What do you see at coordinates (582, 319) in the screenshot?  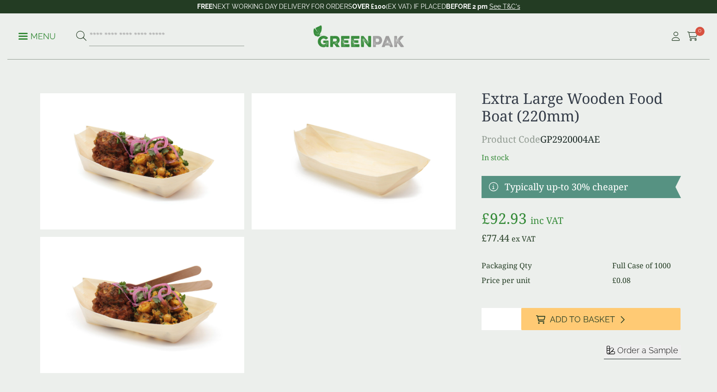 I see `span: Add to Basket` at bounding box center [582, 319].